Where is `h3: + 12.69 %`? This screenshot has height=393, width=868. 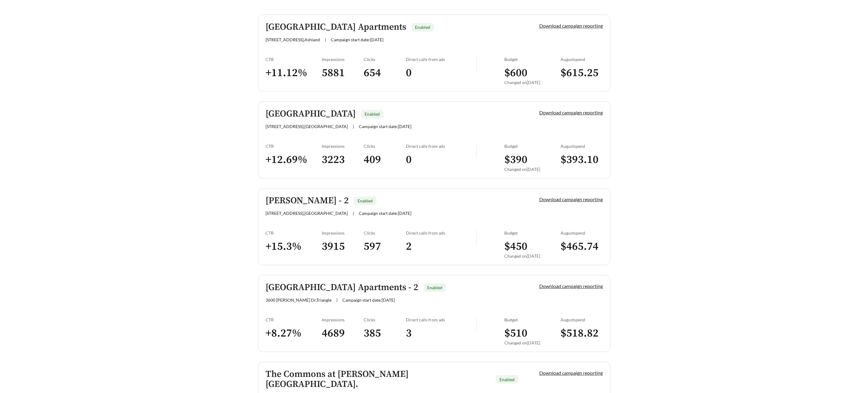 h3: + 12.69 % is located at coordinates (294, 160).